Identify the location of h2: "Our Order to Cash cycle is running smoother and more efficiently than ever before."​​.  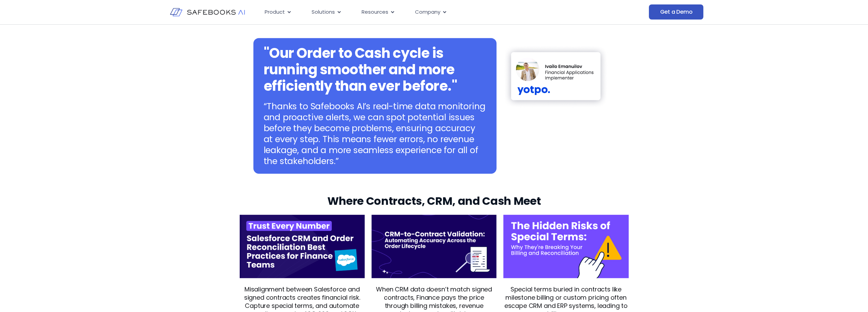
(375, 69).